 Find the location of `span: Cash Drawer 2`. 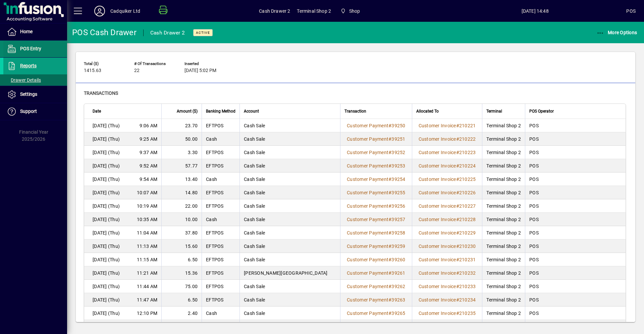

span: Cash Drawer 2 is located at coordinates (274, 11).